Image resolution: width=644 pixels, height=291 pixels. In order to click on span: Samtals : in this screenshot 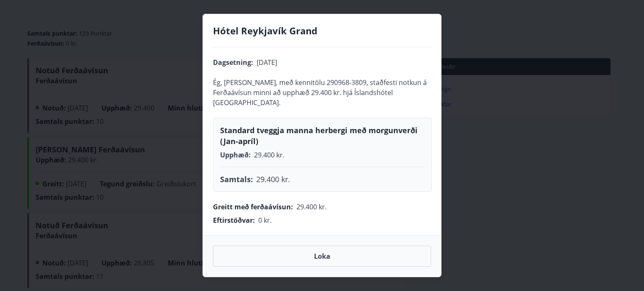, I will do `click(237, 179)`.